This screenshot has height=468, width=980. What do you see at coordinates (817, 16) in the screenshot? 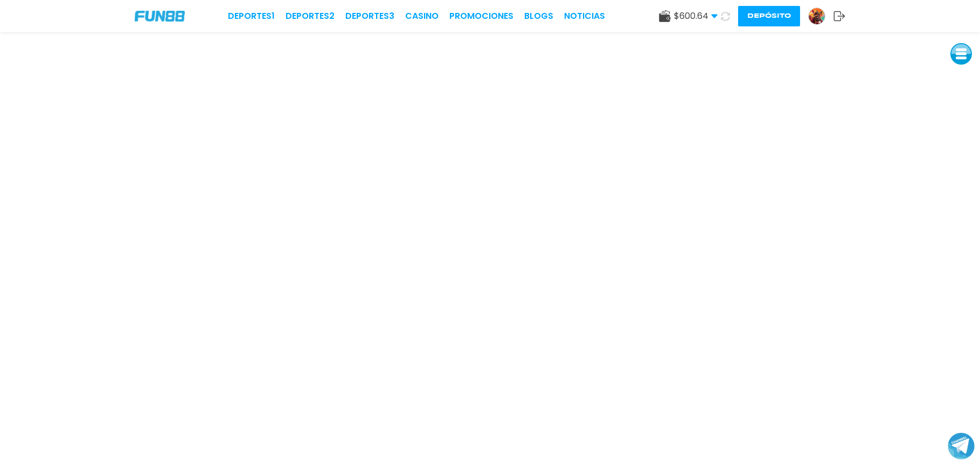
I see `img: Avatar` at bounding box center [817, 16].